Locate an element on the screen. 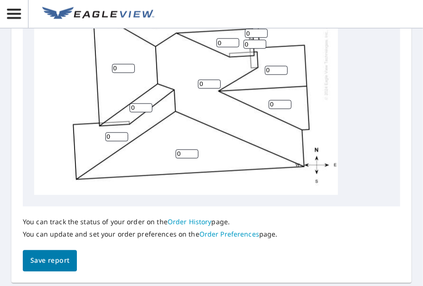  button: Save report is located at coordinates (50, 261).